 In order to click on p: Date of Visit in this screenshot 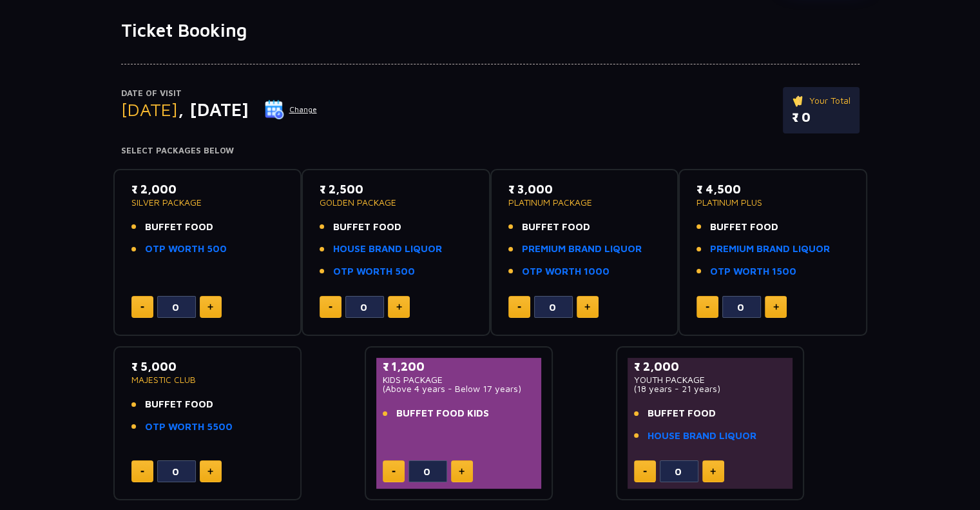, I will do `click(219, 93)`.